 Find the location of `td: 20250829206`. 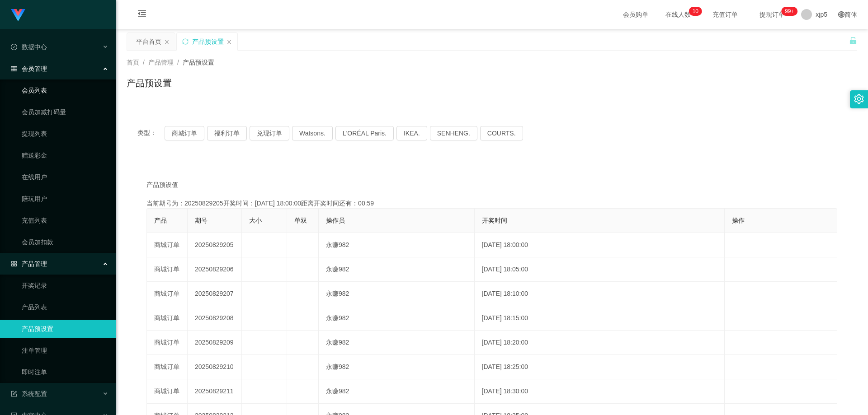

td: 20250829206 is located at coordinates (215, 269).